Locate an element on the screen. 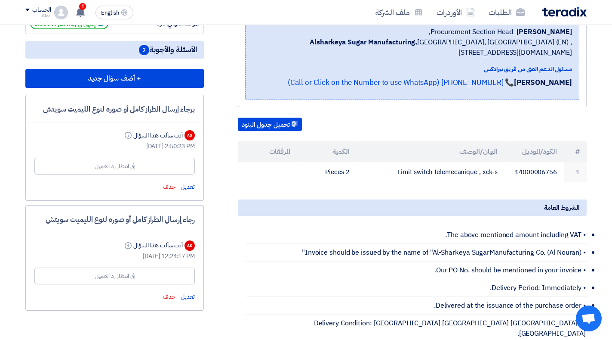  th: المرفقات is located at coordinates (268, 152).